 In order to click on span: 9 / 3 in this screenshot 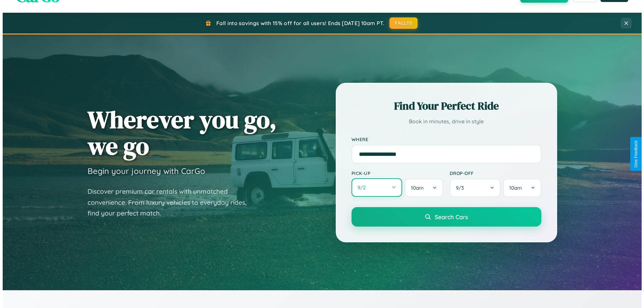, I will do `click(459, 188)`.